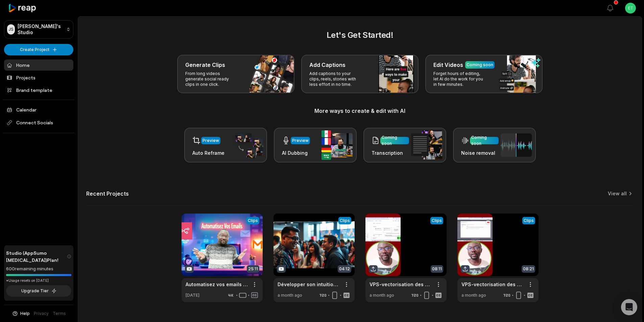 This screenshot has width=644, height=322. Describe the element at coordinates (108, 194) in the screenshot. I see `h2: Recent Projects` at that location.